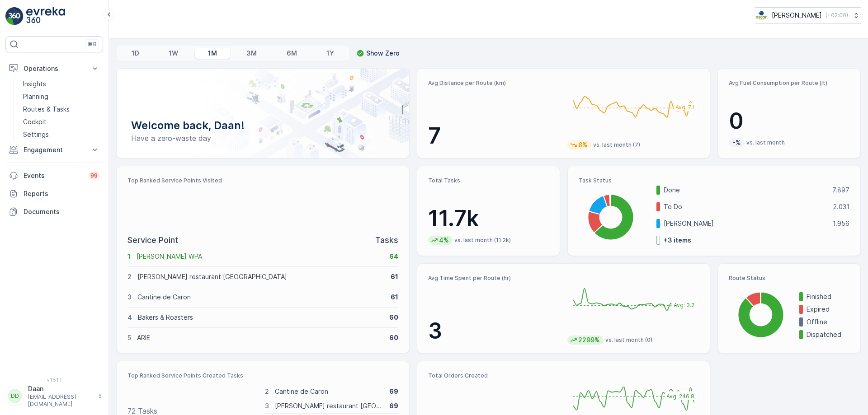  Describe the element at coordinates (841, 207) in the screenshot. I see `p: 2.031` at that location.